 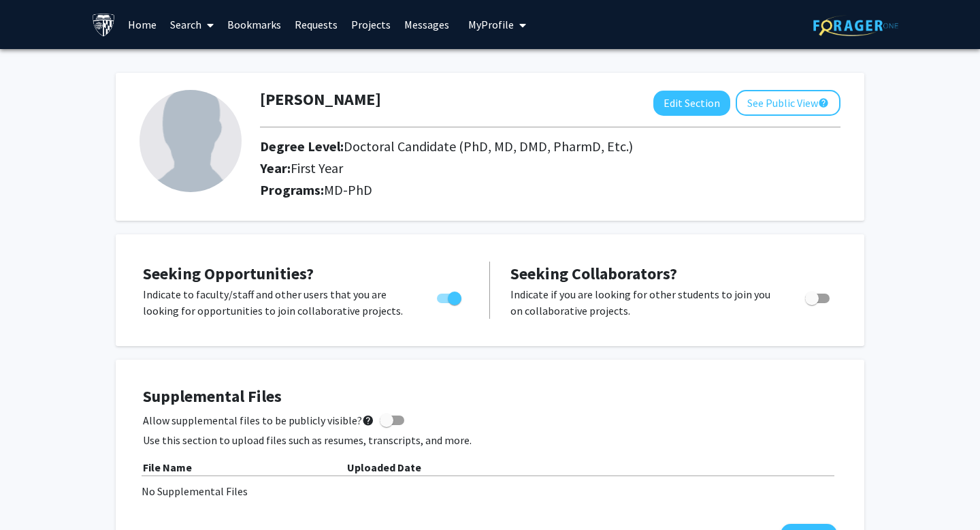 What do you see at coordinates (167, 467) in the screenshot?
I see `b: File Name` at bounding box center [167, 467].